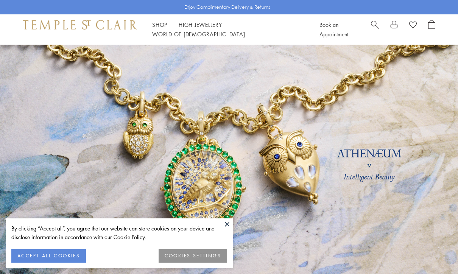 This screenshot has height=274, width=458. Describe the element at coordinates (48, 256) in the screenshot. I see `button: ACCEPT ALL COOKIES` at that location.